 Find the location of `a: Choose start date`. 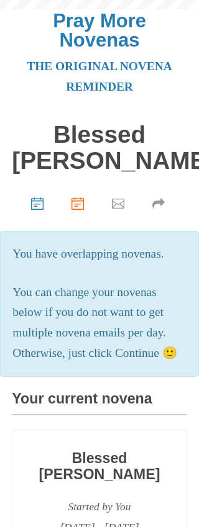

a: Choose start date is located at coordinates (38, 202).